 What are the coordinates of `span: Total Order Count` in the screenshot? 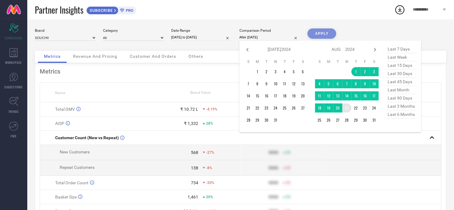 It's located at (72, 183).